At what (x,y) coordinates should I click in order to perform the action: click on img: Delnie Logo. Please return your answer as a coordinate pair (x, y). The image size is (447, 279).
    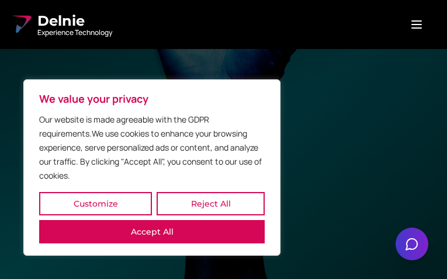
    Looking at the image, I should click on (21, 25).